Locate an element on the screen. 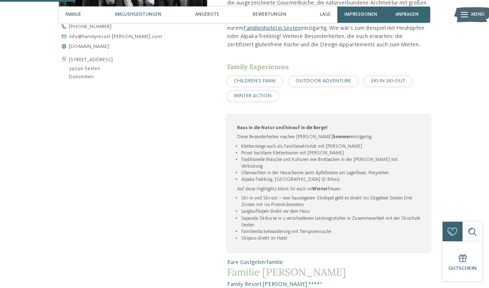 This screenshot has height=288, width=489. li: Langlaufloipen direkt vor dem Haus is located at coordinates (331, 212).